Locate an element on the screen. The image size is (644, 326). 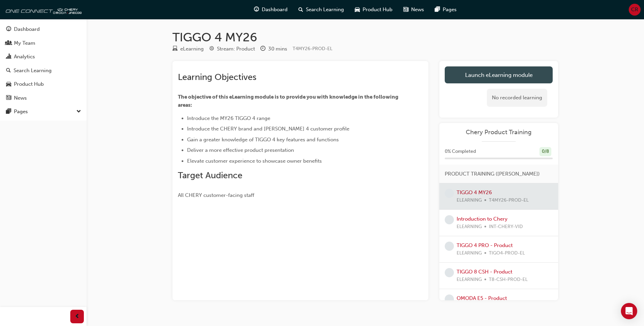
span: down-icon is located at coordinates (79, 112).